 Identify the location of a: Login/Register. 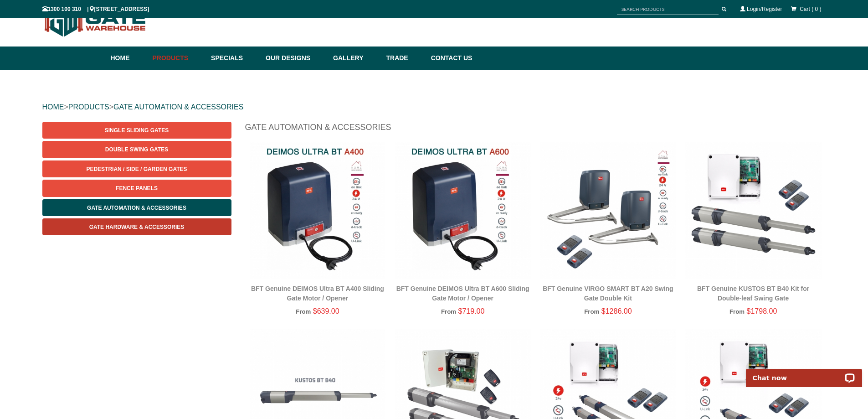
(764, 9).